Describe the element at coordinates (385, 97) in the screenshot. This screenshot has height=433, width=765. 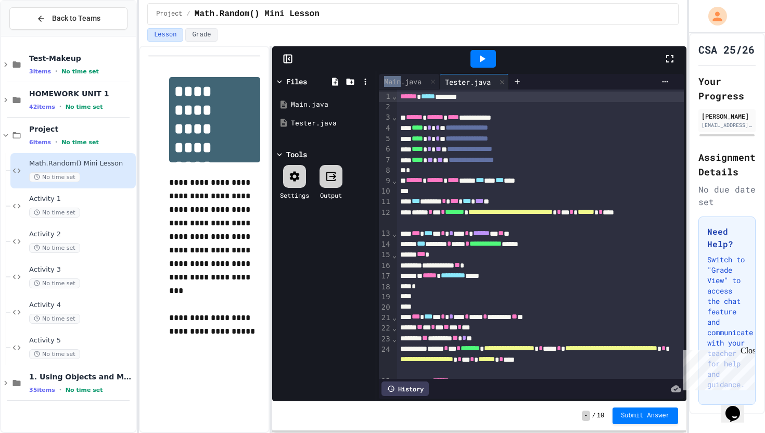
I see `div: 1` at that location.